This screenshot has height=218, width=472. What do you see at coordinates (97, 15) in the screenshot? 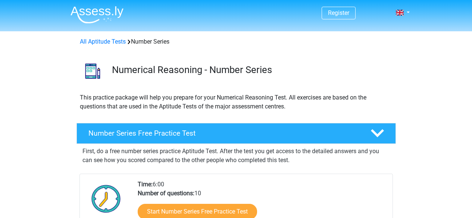
I see `img: Assessly` at bounding box center [97, 15].